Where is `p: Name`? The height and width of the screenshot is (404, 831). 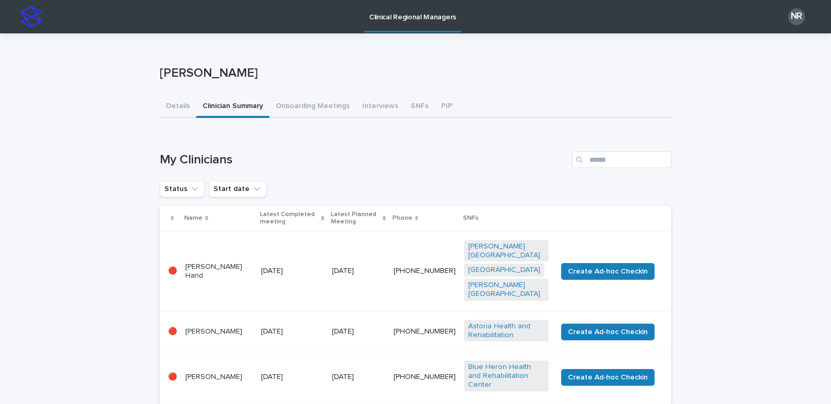
p: Name is located at coordinates (193, 218).